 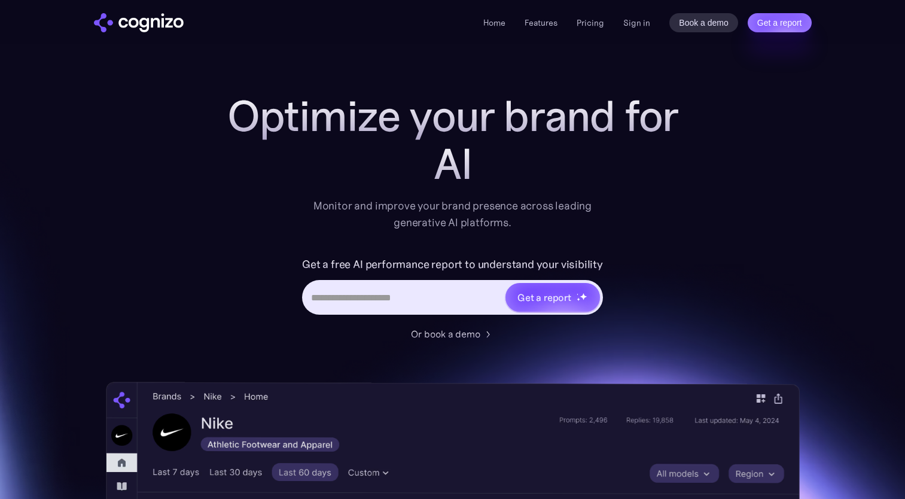 What do you see at coordinates (452, 288) in the screenshot?
I see `form: Hero URL Input Form` at bounding box center [452, 288].